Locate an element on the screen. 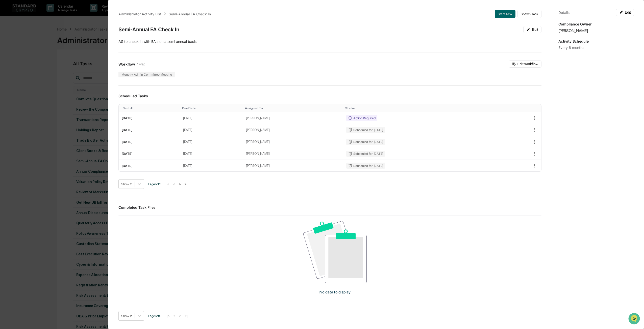 This screenshot has width=644, height=329. span: Page 1 of 0 is located at coordinates (155, 316).